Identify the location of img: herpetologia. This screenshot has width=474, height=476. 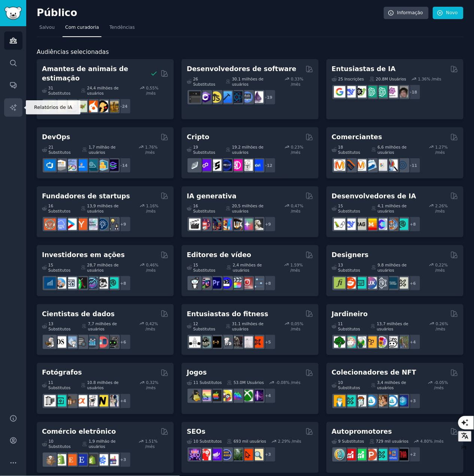
(50, 106).